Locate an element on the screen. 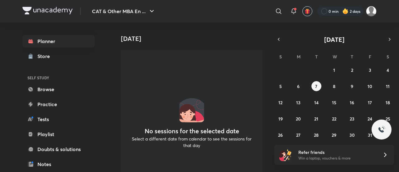 This screenshot has height=172, width=399. abbr: October 25, 2025 is located at coordinates (387, 118).